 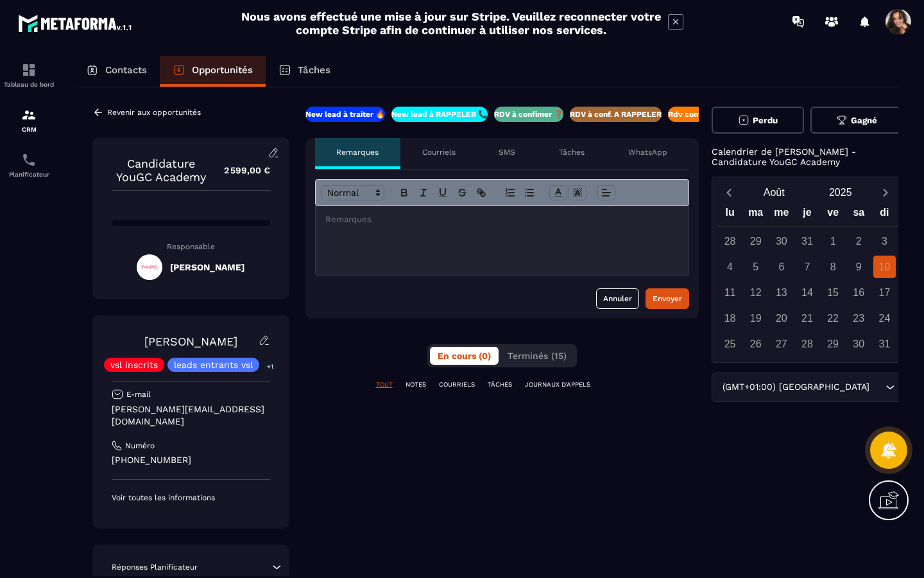 I want to click on div: 25, so click(x=730, y=344).